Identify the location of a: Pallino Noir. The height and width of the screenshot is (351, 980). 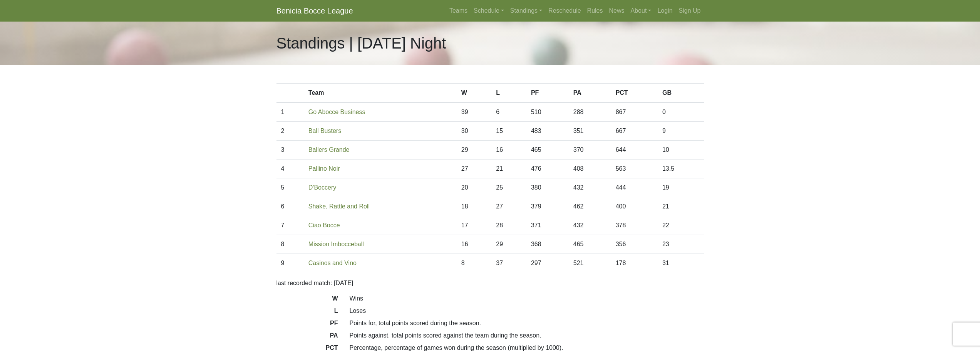
(324, 168).